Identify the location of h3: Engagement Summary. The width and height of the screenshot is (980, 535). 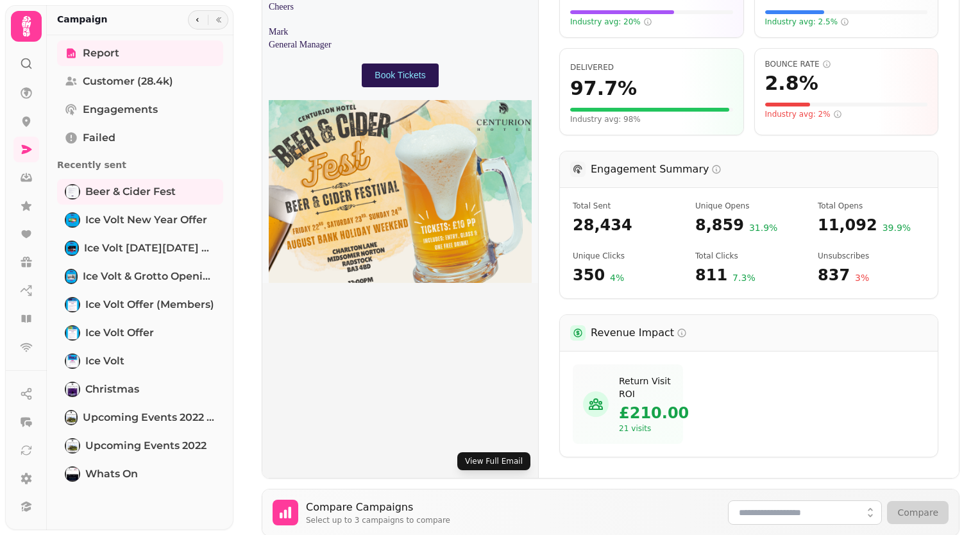
(656, 169).